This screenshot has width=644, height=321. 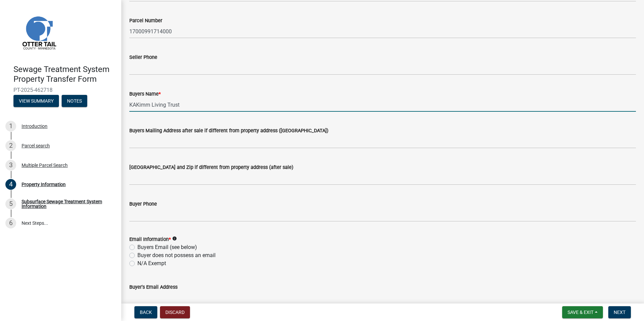 What do you see at coordinates (152, 263) in the screenshot?
I see `label: N/A Exempt` at bounding box center [152, 263].